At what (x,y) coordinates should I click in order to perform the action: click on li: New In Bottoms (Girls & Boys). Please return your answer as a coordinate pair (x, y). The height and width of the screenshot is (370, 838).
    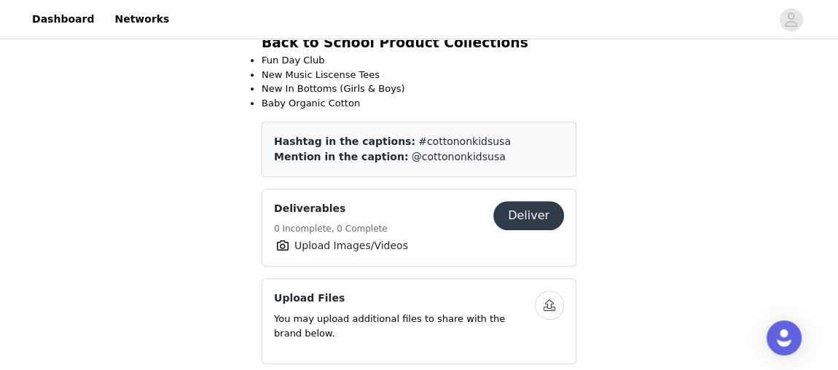
    Looking at the image, I should click on (419, 89).